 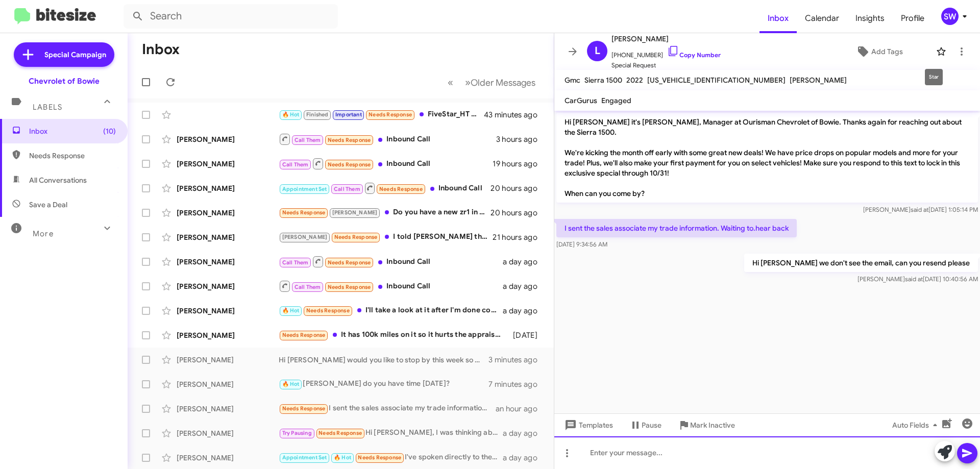 What do you see at coordinates (603, 80) in the screenshot?
I see `span: Sierra 1500` at bounding box center [603, 80].